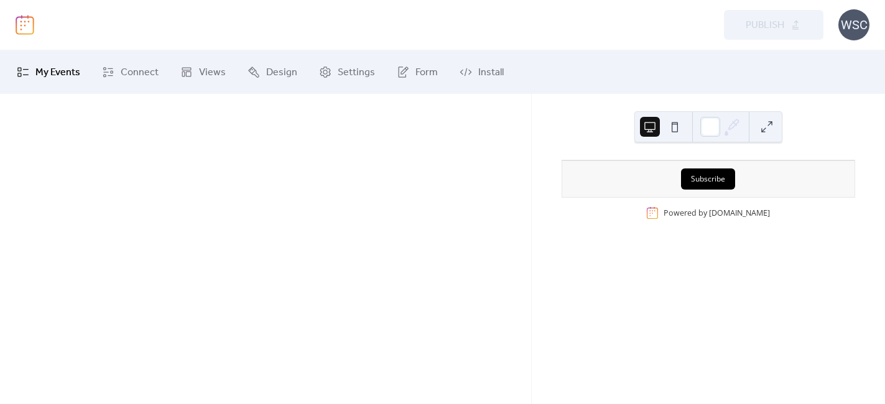  What do you see at coordinates (427, 73) in the screenshot?
I see `span: Form` at bounding box center [427, 73].